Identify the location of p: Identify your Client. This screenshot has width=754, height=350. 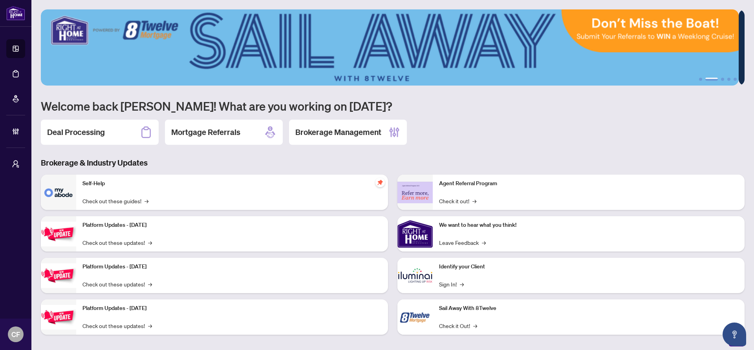
(588, 267).